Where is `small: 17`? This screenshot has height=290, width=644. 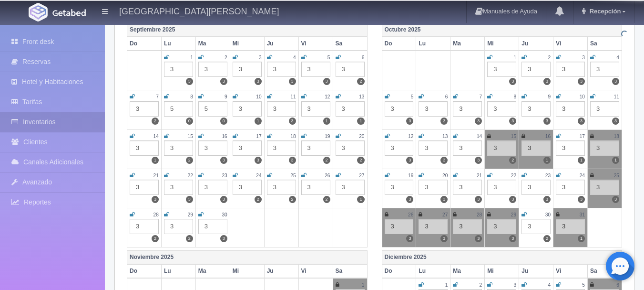 small: 17 is located at coordinates (582, 136).